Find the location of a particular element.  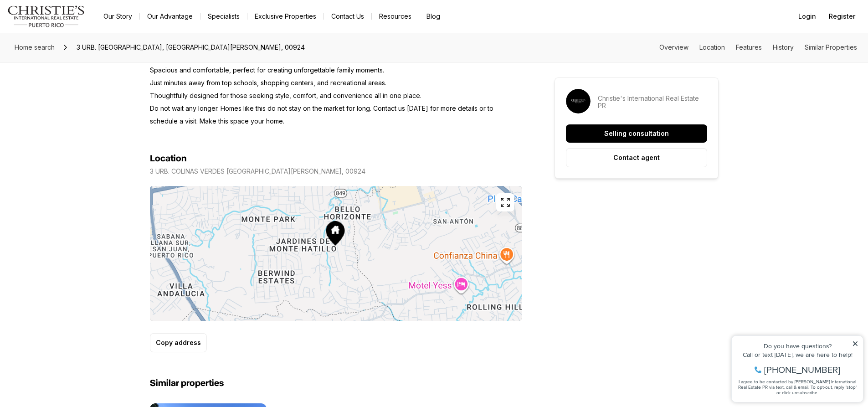

a: Resources is located at coordinates (395, 16).